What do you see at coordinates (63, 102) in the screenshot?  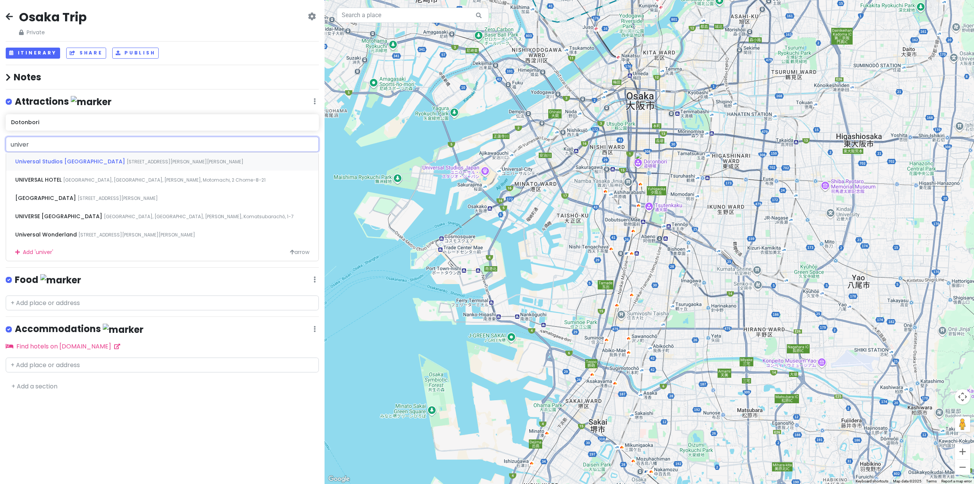 I see `h4: Attractions` at bounding box center [63, 102].